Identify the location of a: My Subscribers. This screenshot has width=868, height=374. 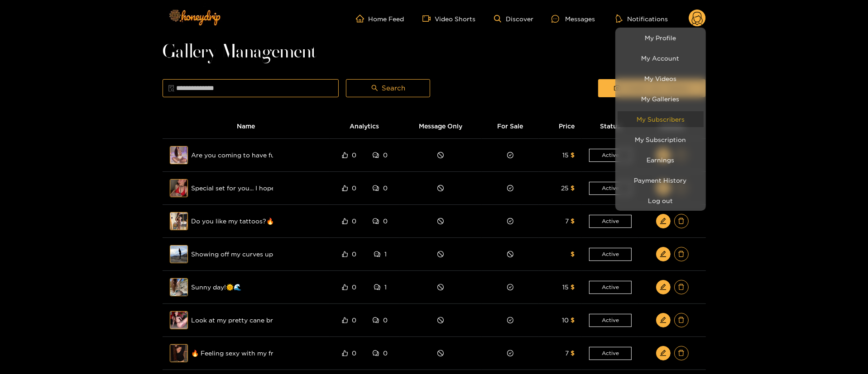
(661, 119).